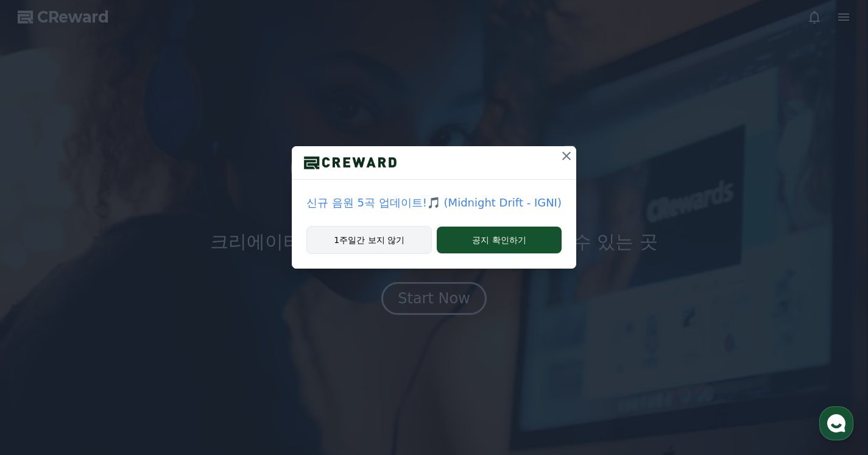 This screenshot has height=455, width=868. Describe the element at coordinates (499, 239) in the screenshot. I see `button: 공지 확인하기` at that location.